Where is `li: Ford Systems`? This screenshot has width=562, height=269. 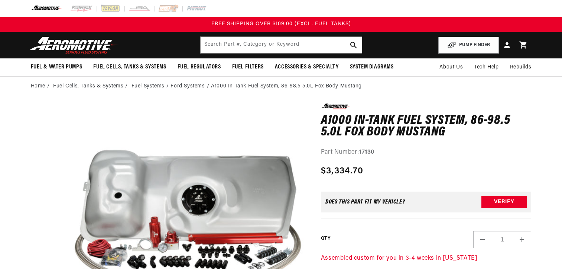 li: Ford Systems is located at coordinates (191, 86).